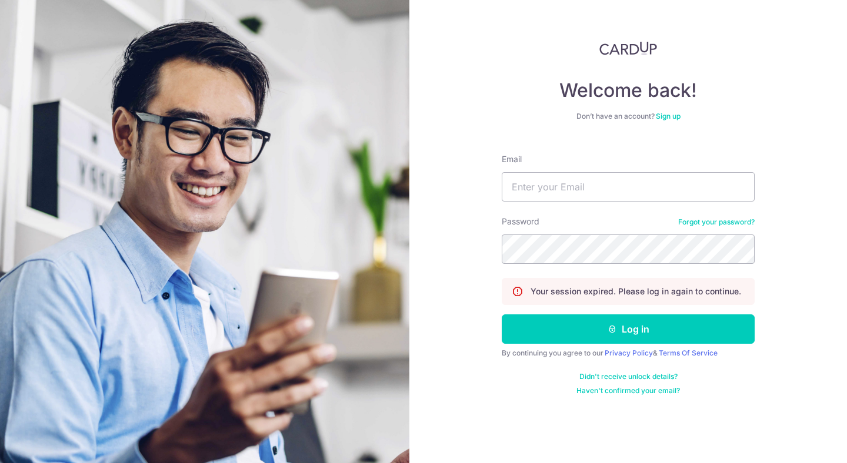 Image resolution: width=847 pixels, height=463 pixels. What do you see at coordinates (628, 116) in the screenshot?
I see `div: Don’t have an account?` at bounding box center [628, 116].